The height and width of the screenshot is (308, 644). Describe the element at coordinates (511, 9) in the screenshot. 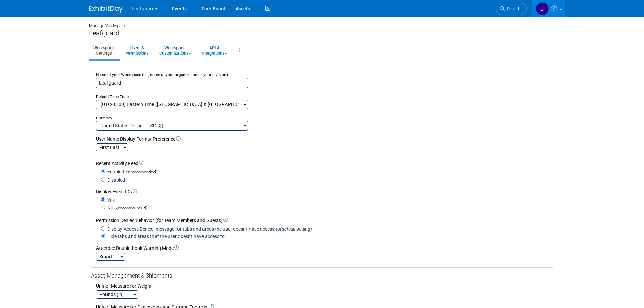

I see `a: Search` at that location.